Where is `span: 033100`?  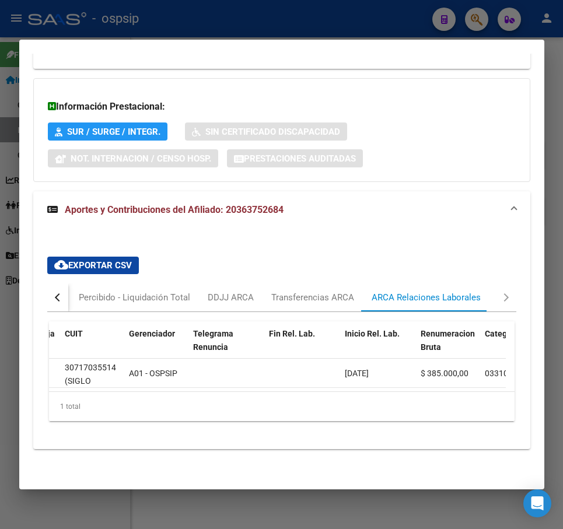 span: 033100 is located at coordinates (499, 373).